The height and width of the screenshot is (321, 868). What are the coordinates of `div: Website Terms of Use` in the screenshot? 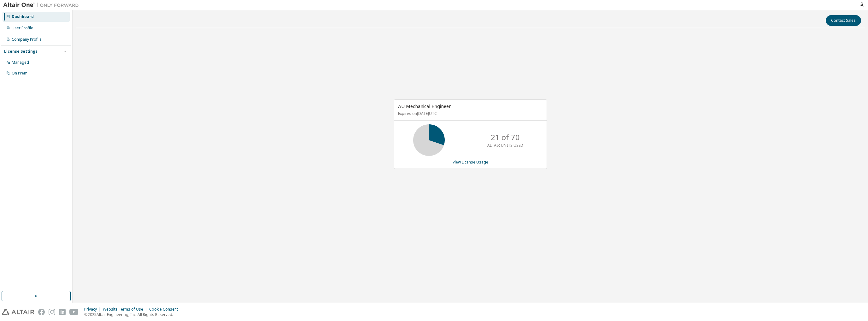 It's located at (126, 310).